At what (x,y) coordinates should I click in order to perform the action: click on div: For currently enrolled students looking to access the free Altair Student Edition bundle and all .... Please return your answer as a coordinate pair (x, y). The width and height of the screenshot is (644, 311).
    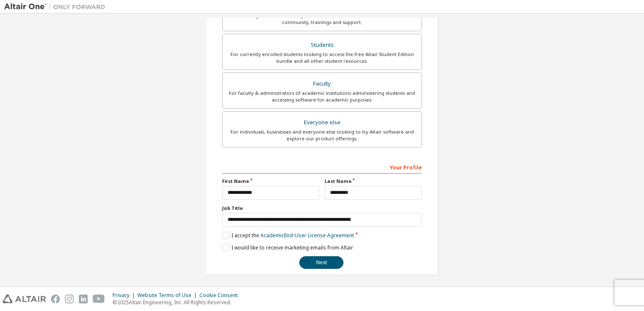
    Looking at the image, I should click on (322, 58).